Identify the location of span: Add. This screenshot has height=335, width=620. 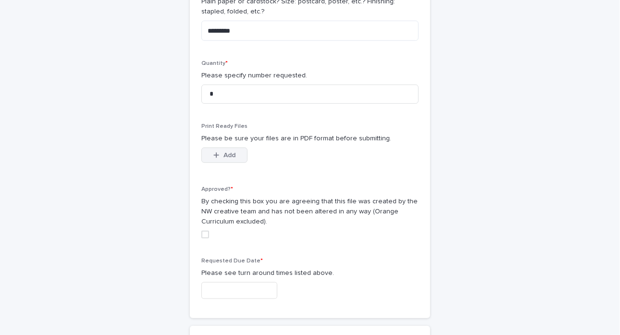
(229, 155).